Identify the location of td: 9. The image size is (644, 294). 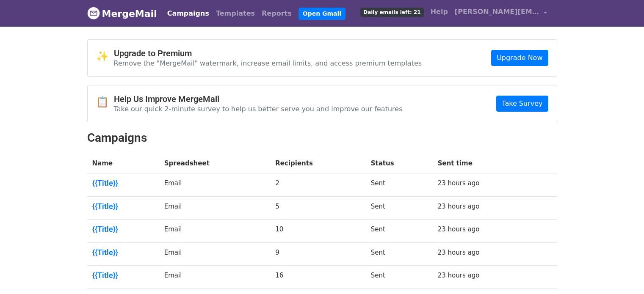
(317, 254).